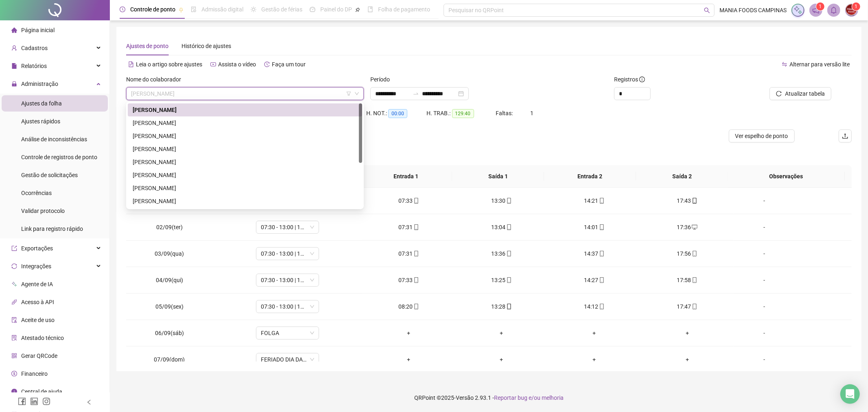 The height and width of the screenshot is (412, 868). What do you see at coordinates (47, 401) in the screenshot?
I see `span: instagram` at bounding box center [47, 401].